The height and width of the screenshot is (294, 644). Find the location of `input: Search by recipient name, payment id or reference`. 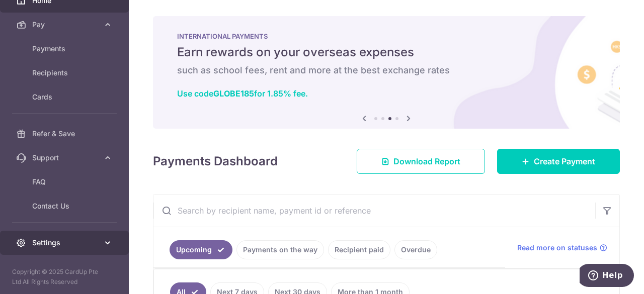

input: Search by recipient name, payment id or reference is located at coordinates (374, 210).